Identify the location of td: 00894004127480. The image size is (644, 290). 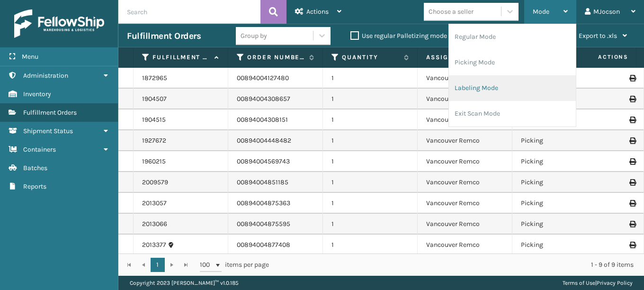
(276, 78).